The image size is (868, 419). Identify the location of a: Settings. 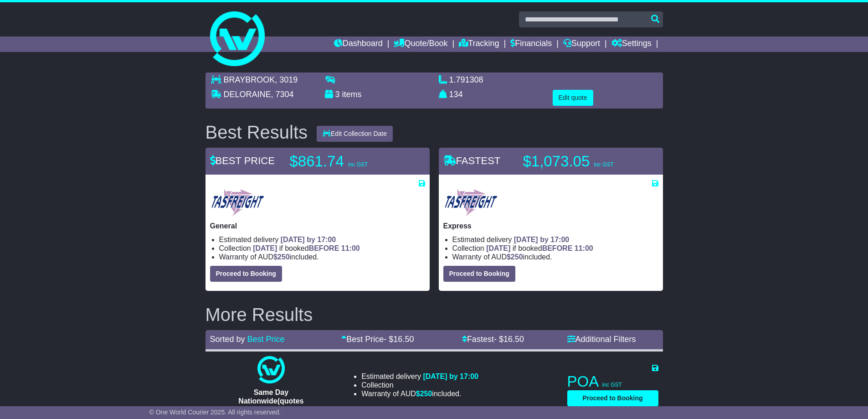
(632, 44).